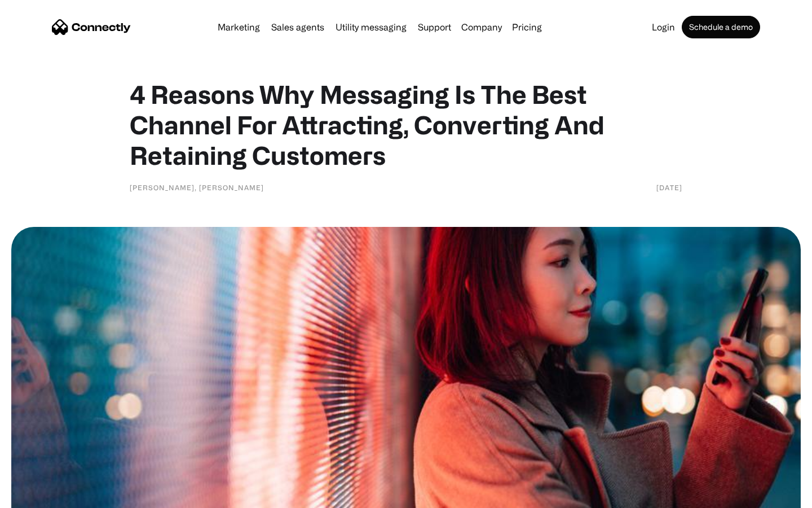 The height and width of the screenshot is (508, 812). I want to click on ul: Language list, so click(45, 496).